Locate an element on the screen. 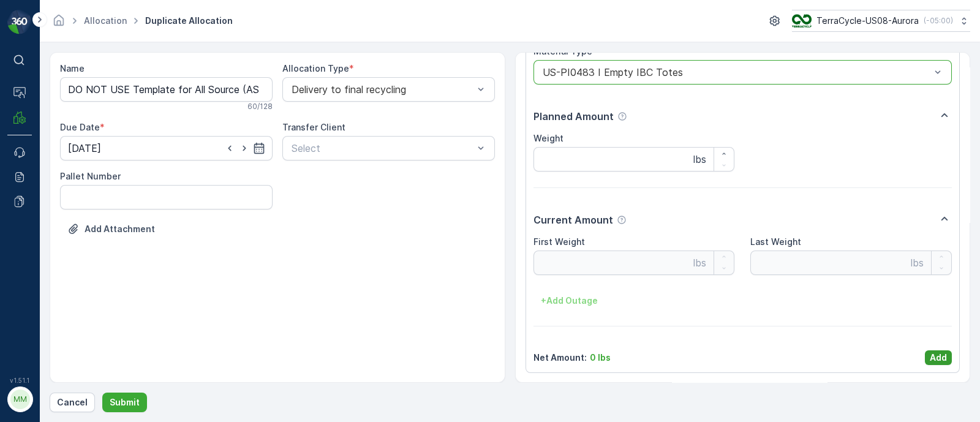 This screenshot has height=422, width=980. label: Allocation Type is located at coordinates (315, 68).